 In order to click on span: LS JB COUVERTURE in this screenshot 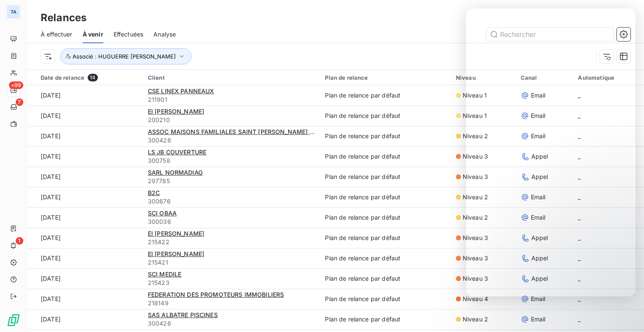, I will do `click(177, 152)`.